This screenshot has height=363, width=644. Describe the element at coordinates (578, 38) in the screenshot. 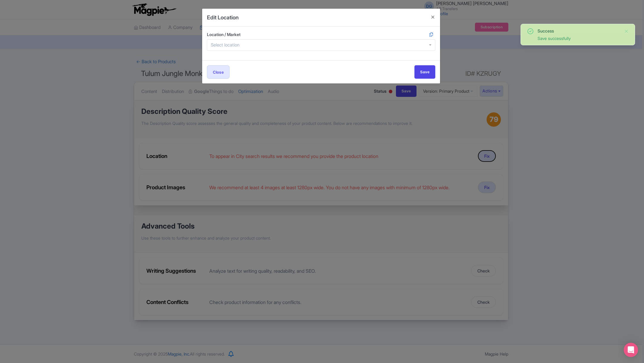

I see `div: Save successfully` at that location.